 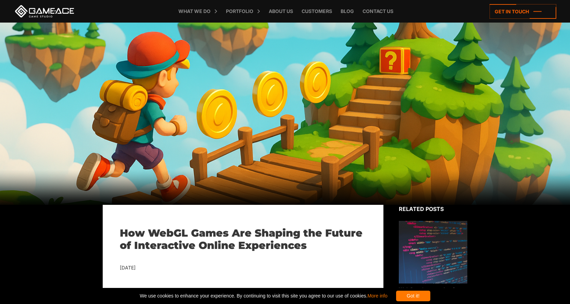 What do you see at coordinates (433, 252) in the screenshot?
I see `img: Related` at bounding box center [433, 252].